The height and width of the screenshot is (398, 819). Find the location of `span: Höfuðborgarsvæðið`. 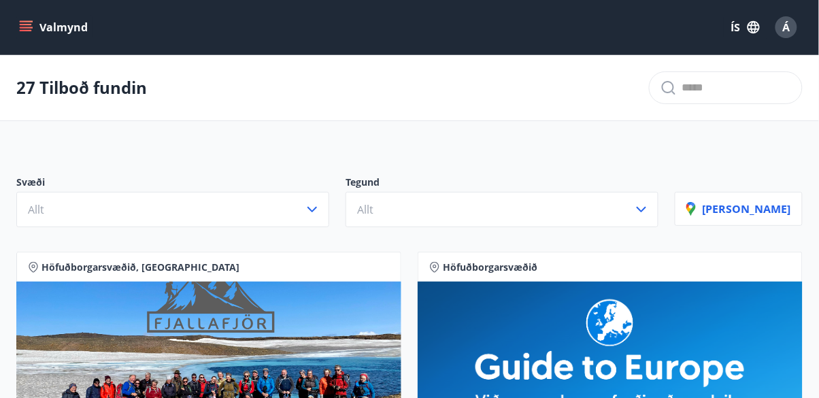

span: Höfuðborgarsvæðið is located at coordinates (490, 267).